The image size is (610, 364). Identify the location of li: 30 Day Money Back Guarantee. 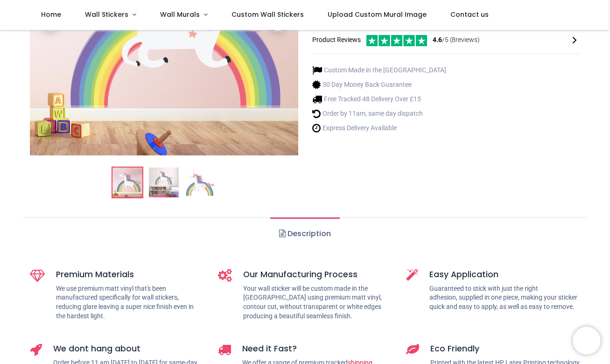
(379, 84).